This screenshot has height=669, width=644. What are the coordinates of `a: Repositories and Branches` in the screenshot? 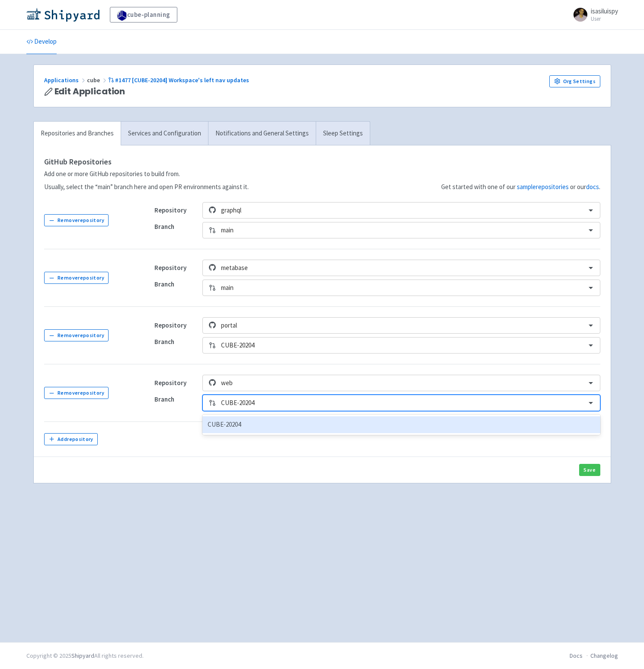 It's located at (77, 133).